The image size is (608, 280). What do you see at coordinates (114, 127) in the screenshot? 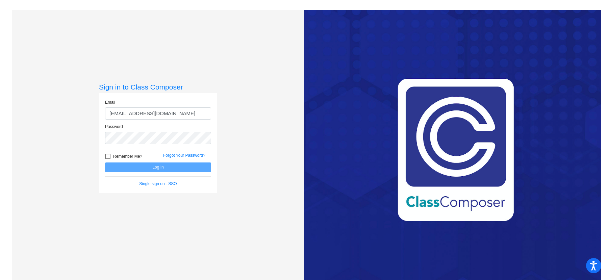
I see `label: Password` at bounding box center [114, 127].